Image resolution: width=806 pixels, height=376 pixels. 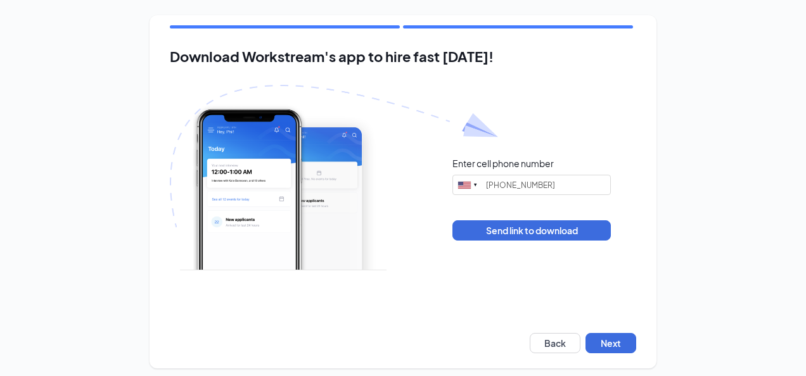 What do you see at coordinates (532, 231) in the screenshot?
I see `button: Send link to download` at bounding box center [532, 231].